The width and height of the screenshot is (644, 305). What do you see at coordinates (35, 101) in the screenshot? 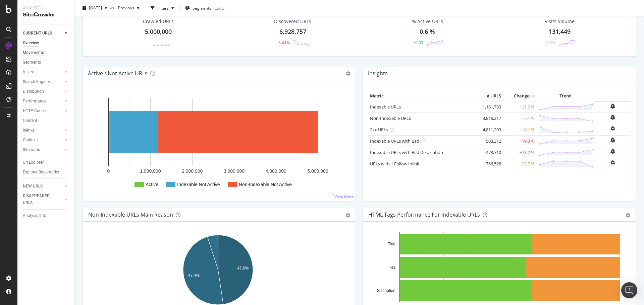
I see `div: Performance` at bounding box center [35, 101].